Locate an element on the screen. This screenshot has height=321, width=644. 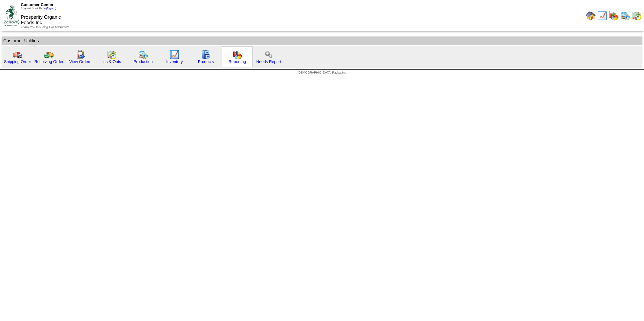
img: ZoRoCo_Logo(Green%26Foil)%20jpg.webp is located at coordinates (10, 15).